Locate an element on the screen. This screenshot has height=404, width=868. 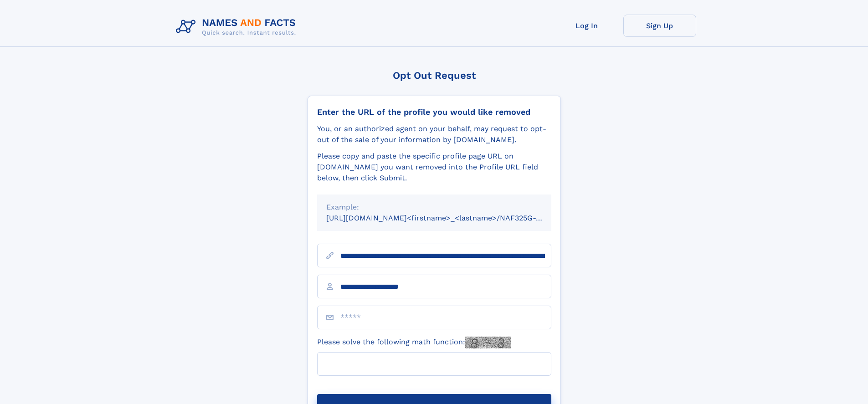
img: Logo Names and Facts is located at coordinates (238, 27).